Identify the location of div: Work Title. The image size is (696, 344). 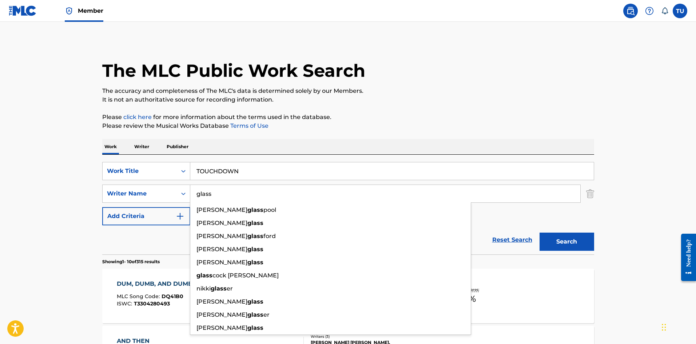
(140, 171).